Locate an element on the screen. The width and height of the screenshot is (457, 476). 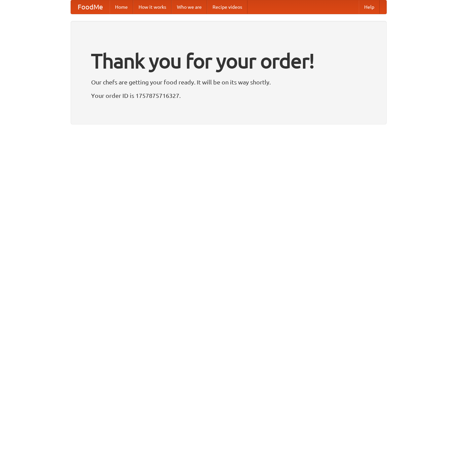
a: How it works is located at coordinates (152, 7).